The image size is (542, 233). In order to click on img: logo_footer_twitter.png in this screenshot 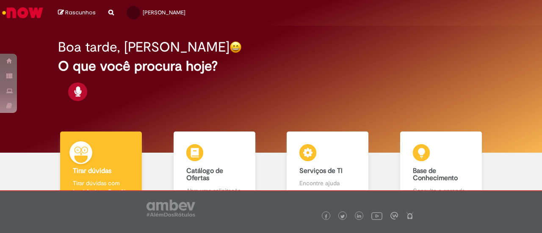, I will do `click(343, 217)`.